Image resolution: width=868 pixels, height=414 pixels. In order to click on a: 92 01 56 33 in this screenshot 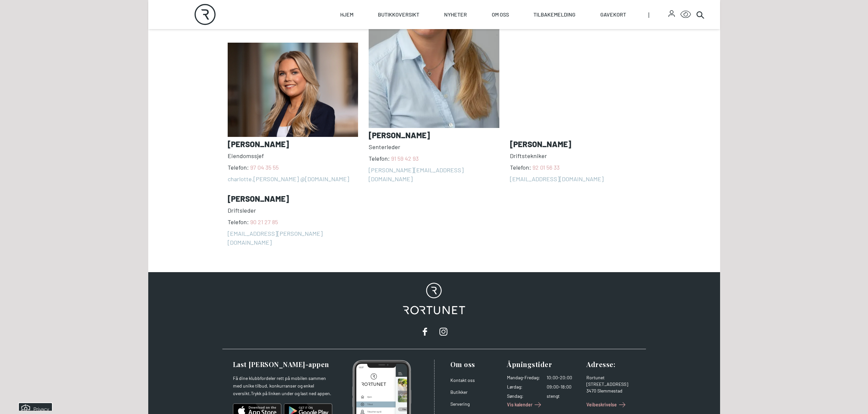, I will do `click(546, 167)`.